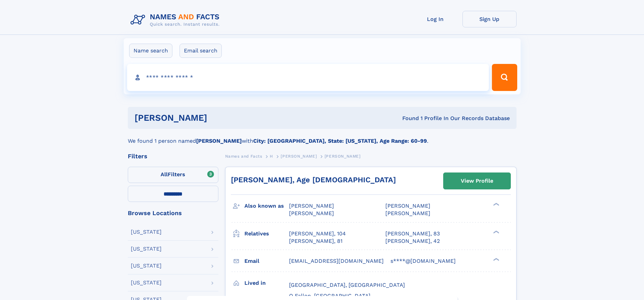 This screenshot has width=644, height=300. What do you see at coordinates (201, 51) in the screenshot?
I see `label: Email search` at bounding box center [201, 51].